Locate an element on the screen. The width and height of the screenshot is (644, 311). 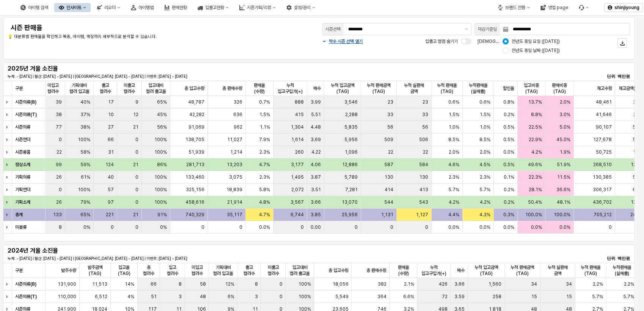
span: 재고수량 is located at coordinates (604, 88).